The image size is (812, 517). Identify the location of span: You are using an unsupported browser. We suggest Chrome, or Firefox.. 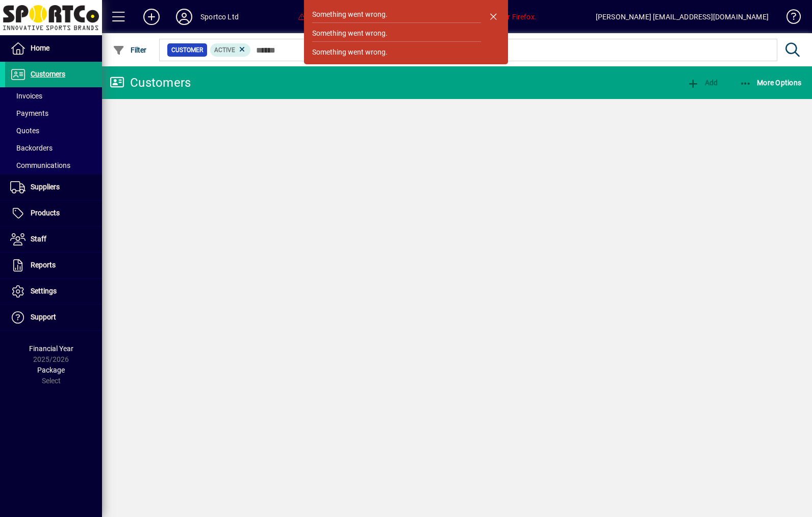
(417, 17).